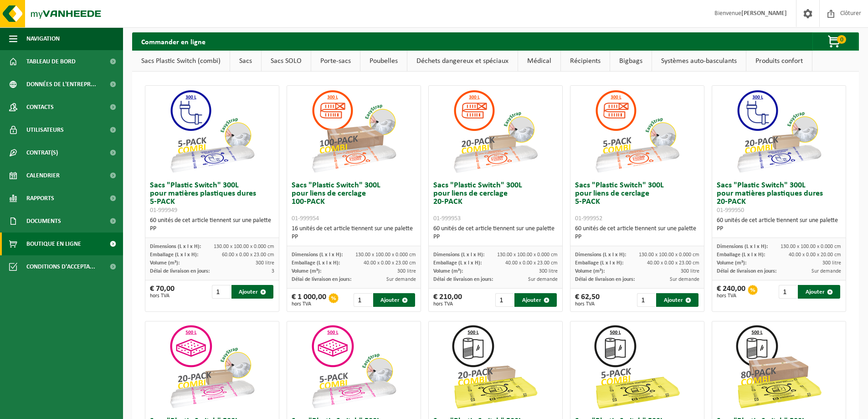 This screenshot has height=419, width=868. Describe the element at coordinates (463, 61) in the screenshot. I see `a: Déchets dangereux et spéciaux` at that location.